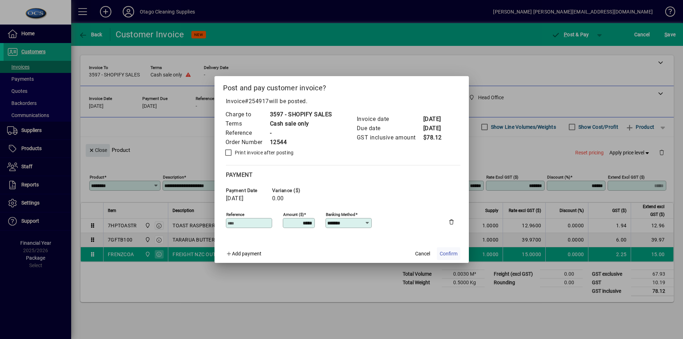 This screenshot has height=339, width=683. Describe the element at coordinates (294, 190) in the screenshot. I see `span: Variance ($)` at that location.